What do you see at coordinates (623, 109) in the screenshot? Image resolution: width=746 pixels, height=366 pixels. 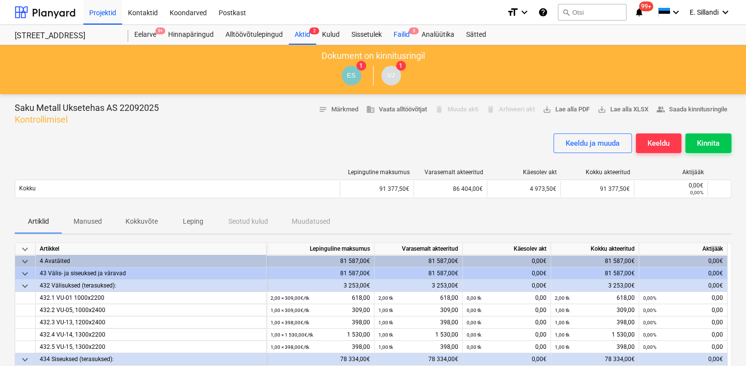 I see `span: Lae alla XLSX` at bounding box center [623, 109].